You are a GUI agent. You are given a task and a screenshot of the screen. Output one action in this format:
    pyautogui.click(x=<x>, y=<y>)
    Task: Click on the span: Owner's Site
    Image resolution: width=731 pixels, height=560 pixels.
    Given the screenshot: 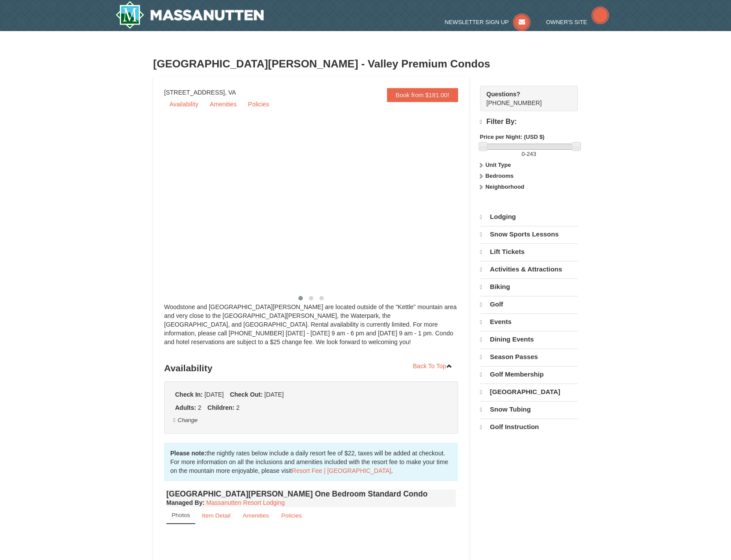 What is the action you would take?
    pyautogui.click(x=566, y=22)
    